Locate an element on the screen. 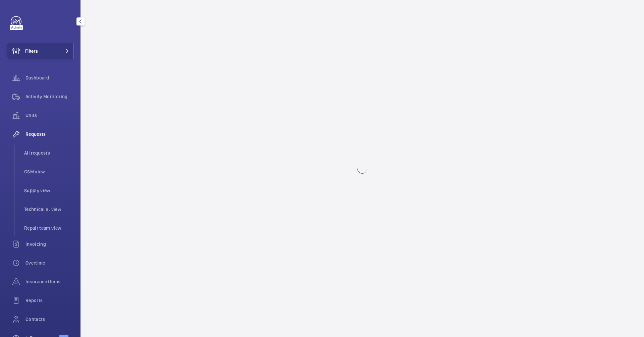  span: Technical S. view is located at coordinates (49, 209).